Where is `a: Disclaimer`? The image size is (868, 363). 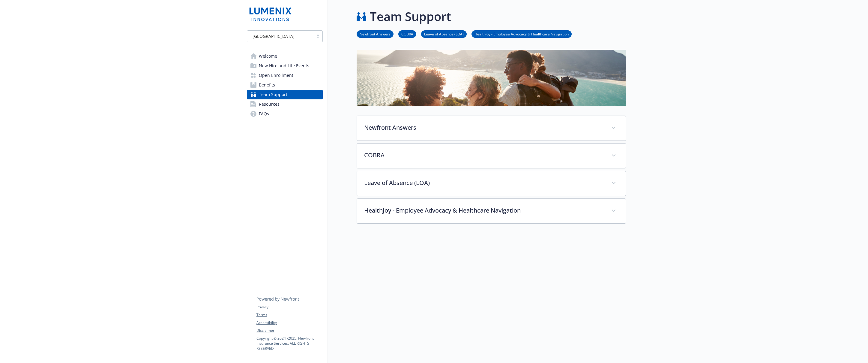 a: Disclaimer is located at coordinates (289, 330).